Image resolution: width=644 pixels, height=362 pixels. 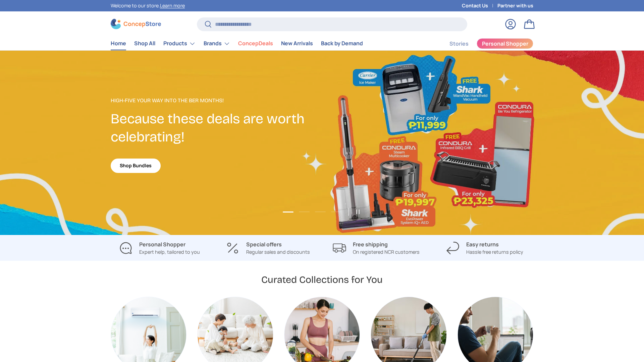 What do you see at coordinates (136, 24) in the screenshot?
I see `a: ConcepStore` at bounding box center [136, 24].